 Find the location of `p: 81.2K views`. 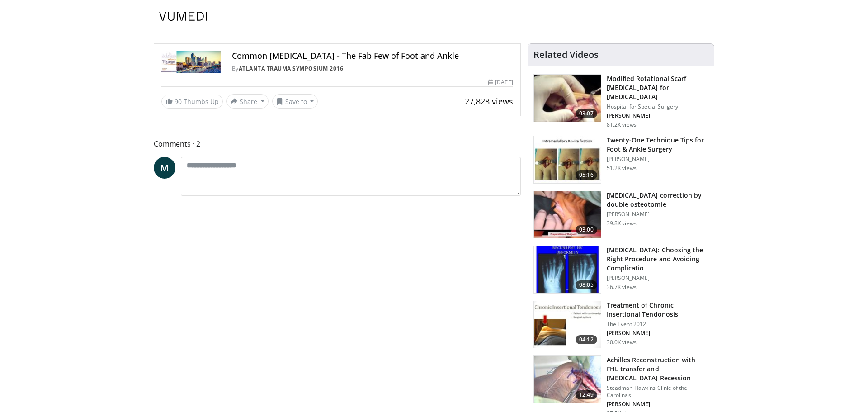

p: 81.2K views is located at coordinates (622, 125).